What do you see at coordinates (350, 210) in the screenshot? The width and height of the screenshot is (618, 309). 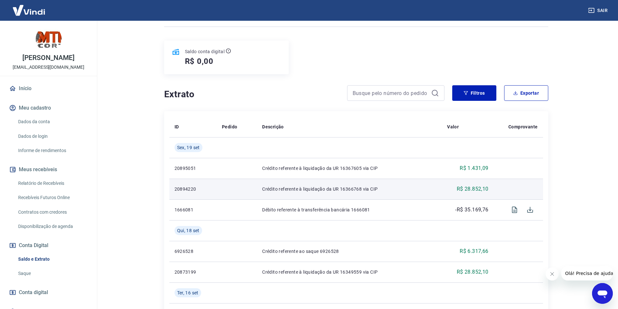 I see `p: Débito referente à transferência bancária 1666081` at bounding box center [350, 210].